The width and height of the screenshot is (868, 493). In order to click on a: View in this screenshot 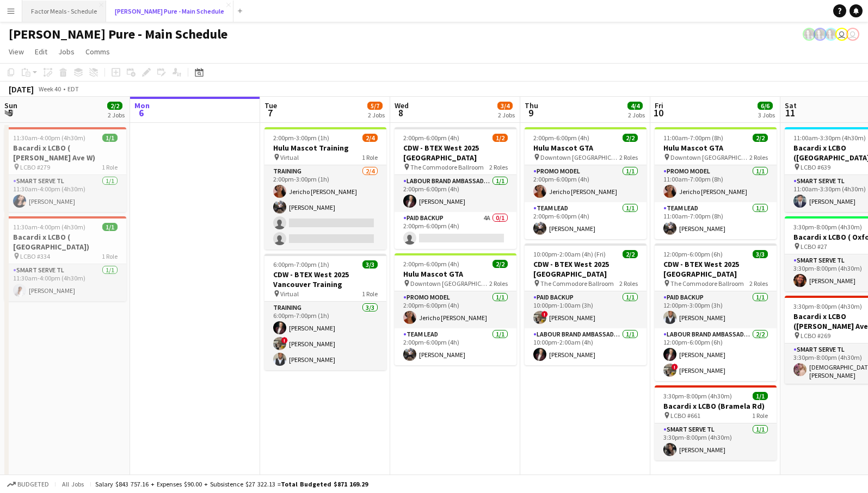, I will do `click(17, 51)`.